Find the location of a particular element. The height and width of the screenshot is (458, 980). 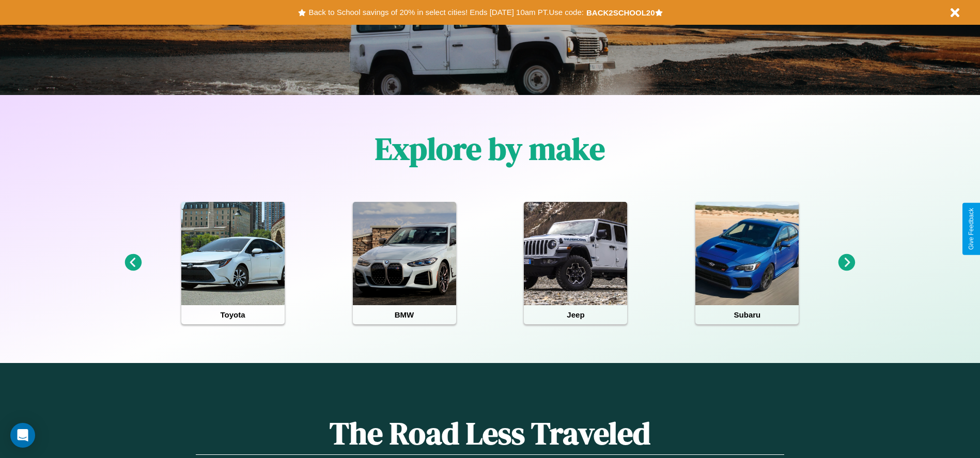

h4: Jeep is located at coordinates (575, 315).